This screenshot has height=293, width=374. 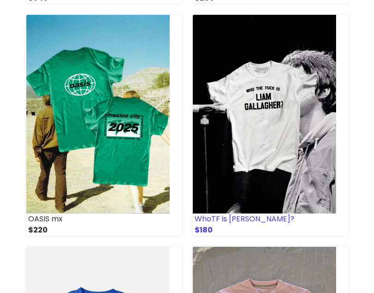 I want to click on div: $220, so click(x=104, y=230).